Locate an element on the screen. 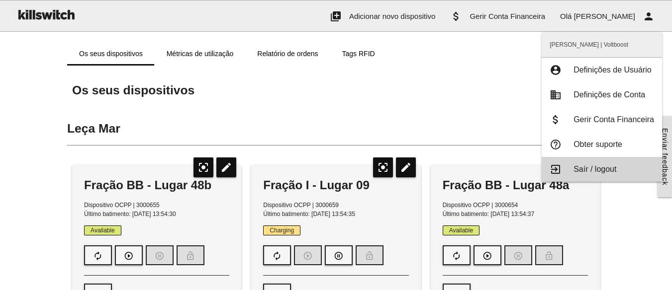  a: Métricas de utilização is located at coordinates (200, 54).